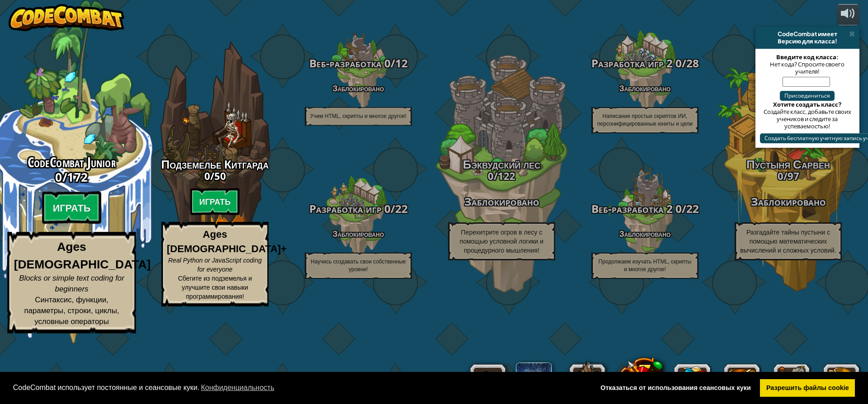 The height and width of the screenshot is (404, 868). I want to click on span: Blocks or simple text coding for beginners, so click(71, 283).